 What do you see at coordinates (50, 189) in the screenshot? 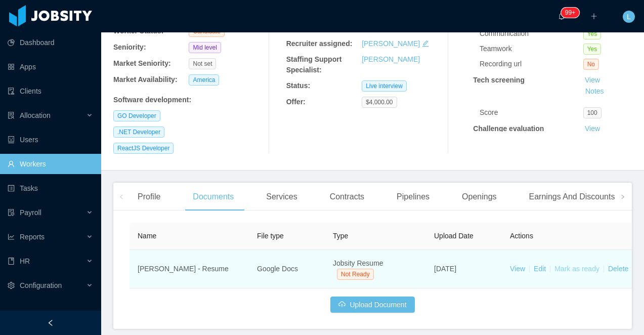
I see `a: icon: profileTasks` at bounding box center [50, 189].